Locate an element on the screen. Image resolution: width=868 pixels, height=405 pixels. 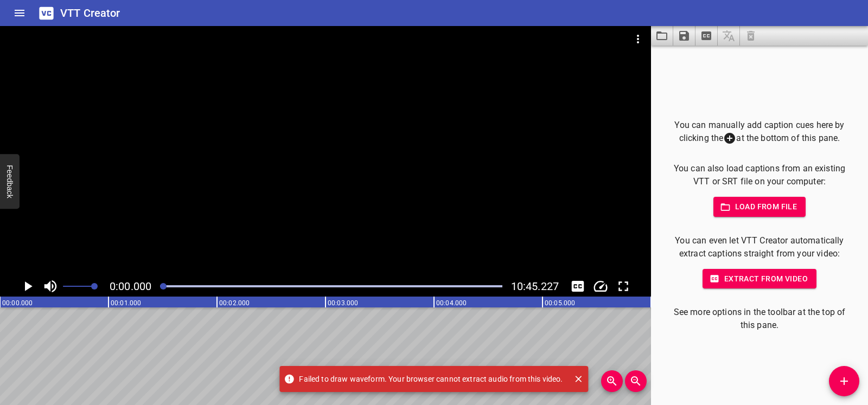
button: Load from file is located at coordinates (760, 206).